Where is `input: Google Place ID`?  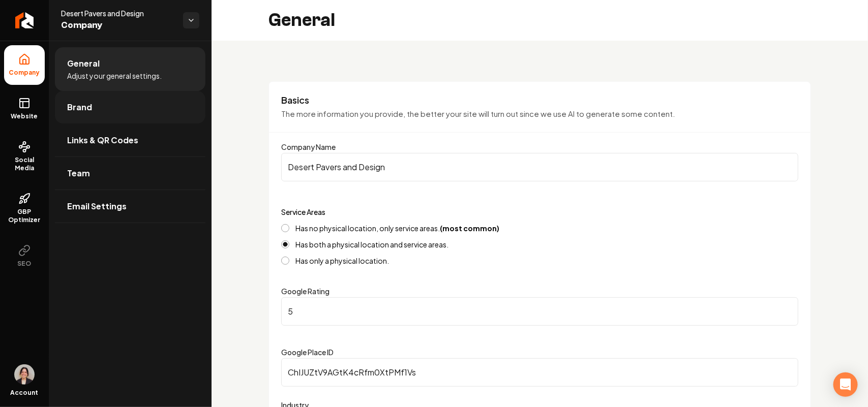 input: Google Place ID is located at coordinates (540, 373).